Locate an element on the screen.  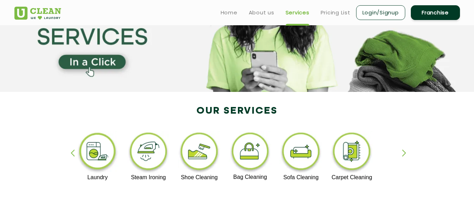
img: steam_ironing_11zon.webp is located at coordinates (148, 152).